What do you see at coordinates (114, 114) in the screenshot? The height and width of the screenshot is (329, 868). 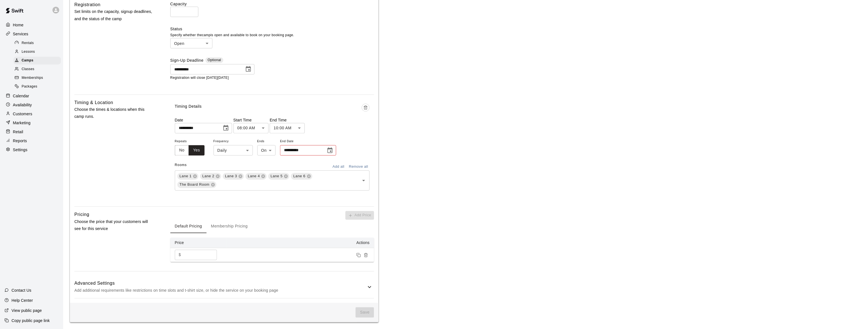 I see `p: Choose the times & locations when this camp runs.` at bounding box center [114, 114].